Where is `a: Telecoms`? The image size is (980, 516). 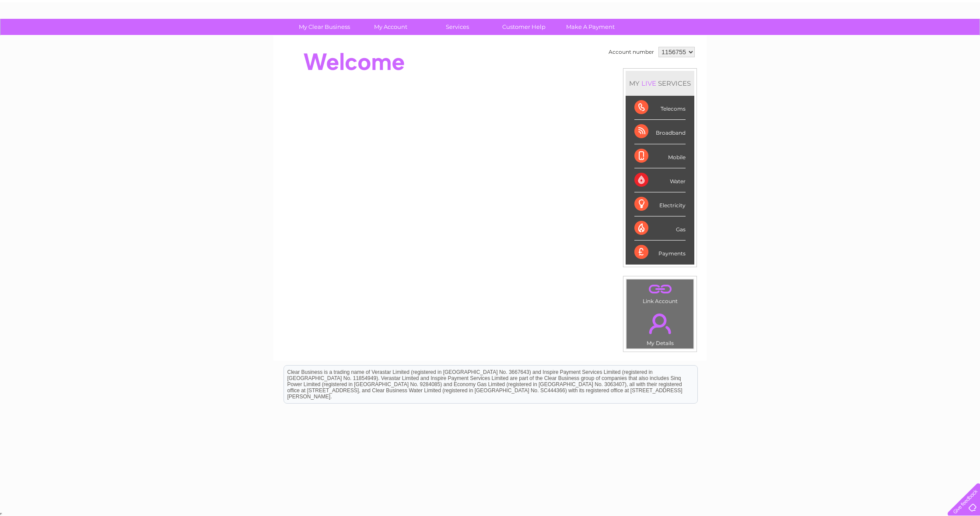 a: Telecoms is located at coordinates (885, 40).